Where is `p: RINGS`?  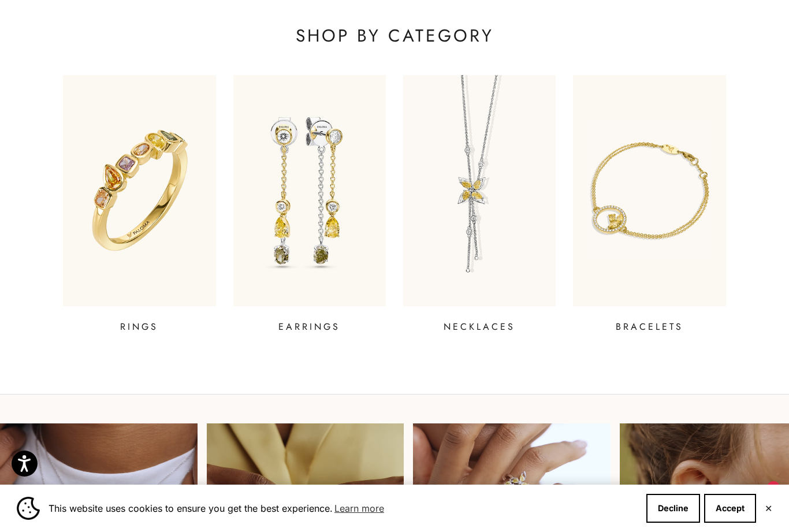 p: RINGS is located at coordinates (139, 327).